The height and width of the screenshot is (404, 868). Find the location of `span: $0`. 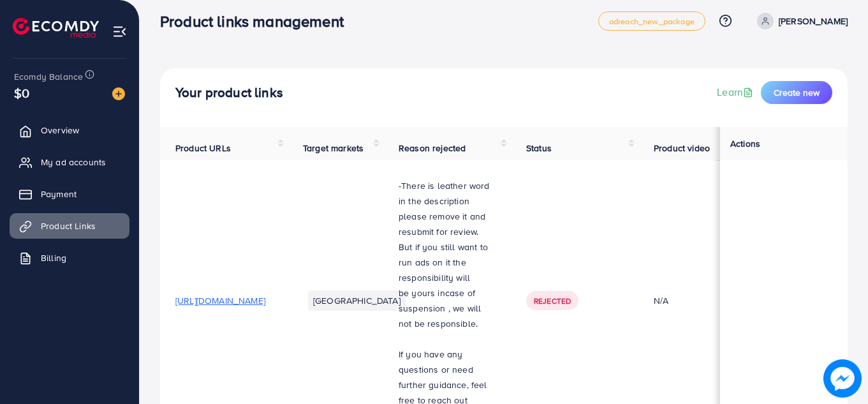

span: $0 is located at coordinates (21, 93).